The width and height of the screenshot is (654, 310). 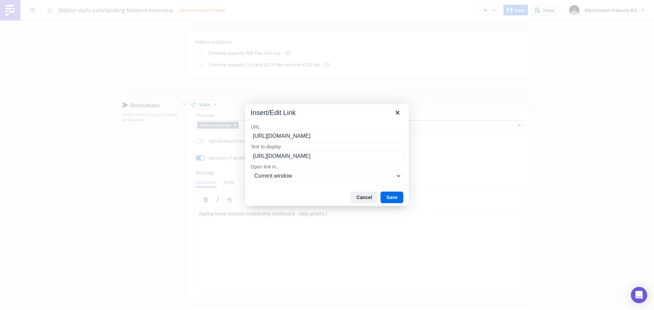 What do you see at coordinates (327, 147) in the screenshot?
I see `label: Text to display` at bounding box center [327, 147].